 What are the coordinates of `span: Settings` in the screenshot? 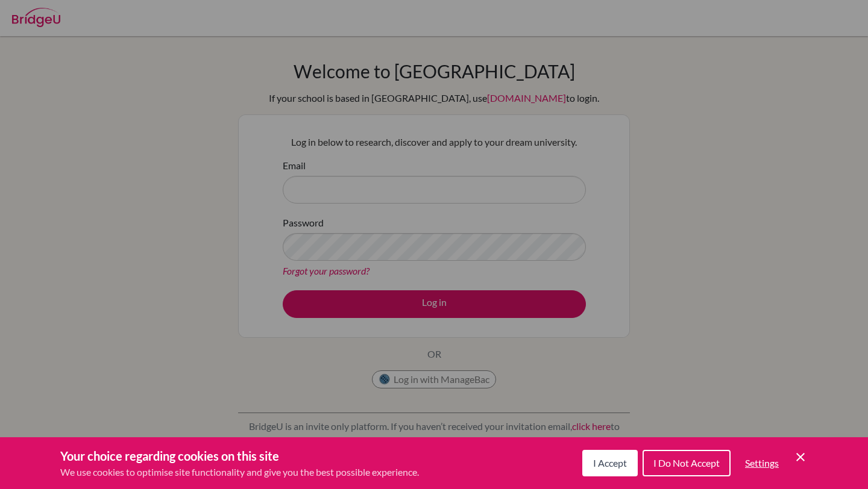 It's located at (761, 463).